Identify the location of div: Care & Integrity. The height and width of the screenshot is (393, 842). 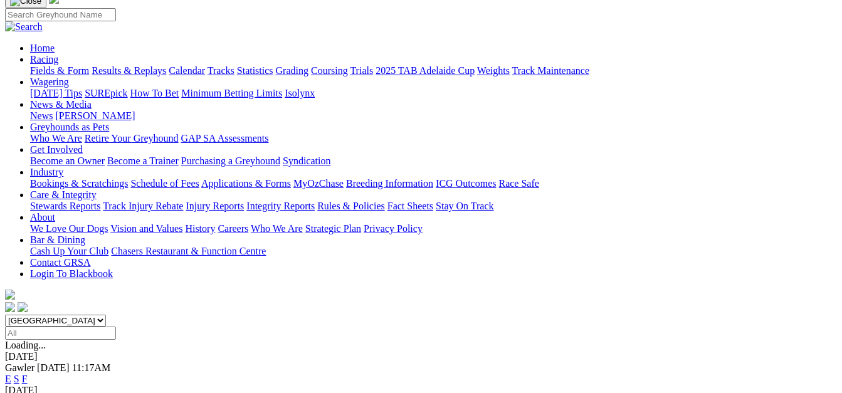
(433, 206).